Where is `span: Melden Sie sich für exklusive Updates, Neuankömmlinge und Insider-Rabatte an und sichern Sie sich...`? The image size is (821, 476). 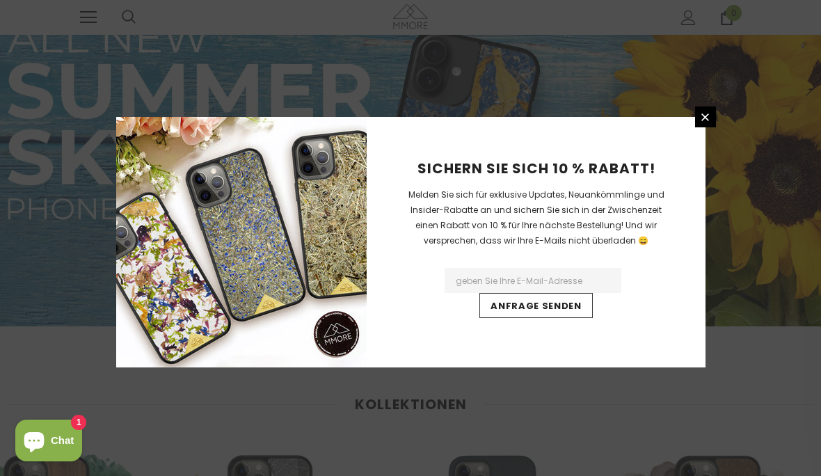 span: Melden Sie sich für exklusive Updates, Neuankömmlinge und Insider-Rabatte an und sichern Sie sich... is located at coordinates (537, 217).